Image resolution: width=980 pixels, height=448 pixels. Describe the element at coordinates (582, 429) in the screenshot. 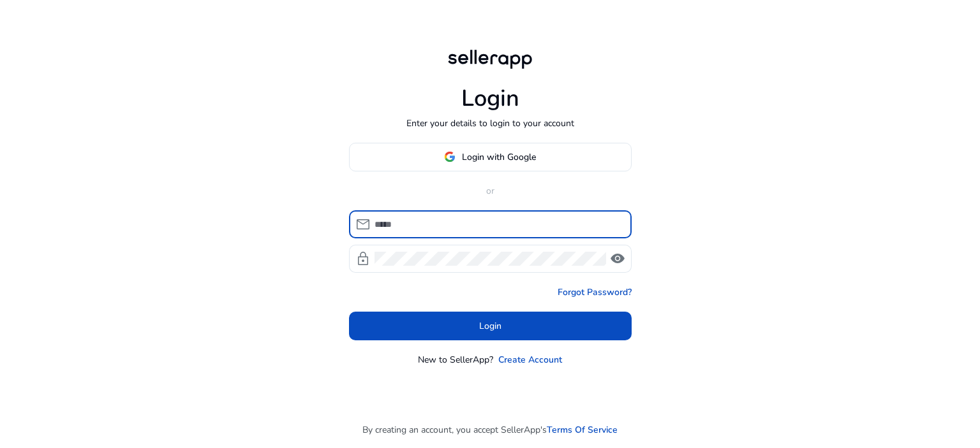

I see `a: Terms Of Service` at that location.